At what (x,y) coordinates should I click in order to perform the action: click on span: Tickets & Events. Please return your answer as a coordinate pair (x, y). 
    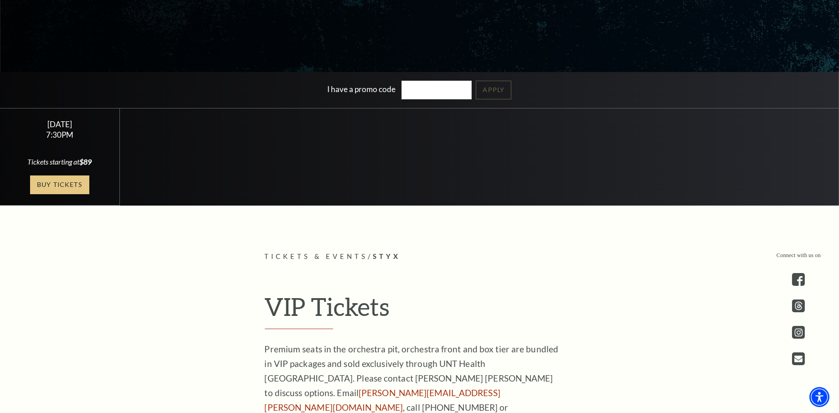
    Looking at the image, I should click on (316, 256).